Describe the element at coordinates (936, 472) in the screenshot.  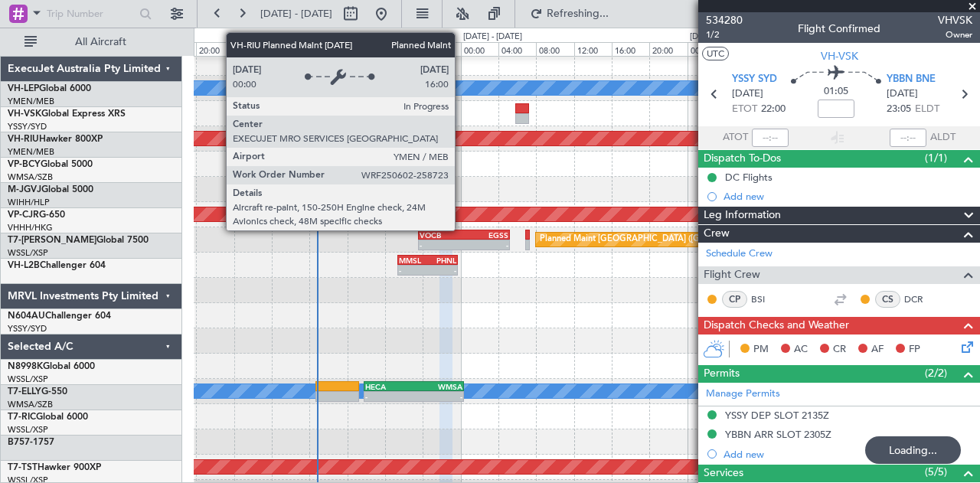
I see `span: (5/5)` at that location.